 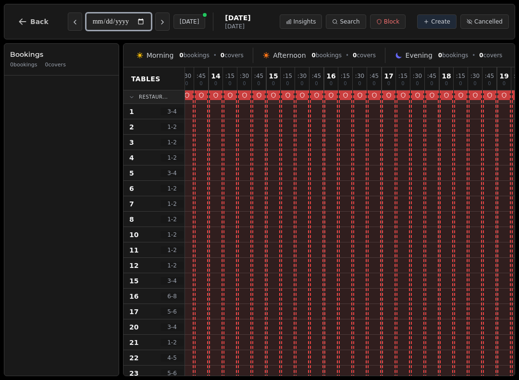 What do you see at coordinates (485, 22) in the screenshot?
I see `button: Cancelled` at bounding box center [485, 22].